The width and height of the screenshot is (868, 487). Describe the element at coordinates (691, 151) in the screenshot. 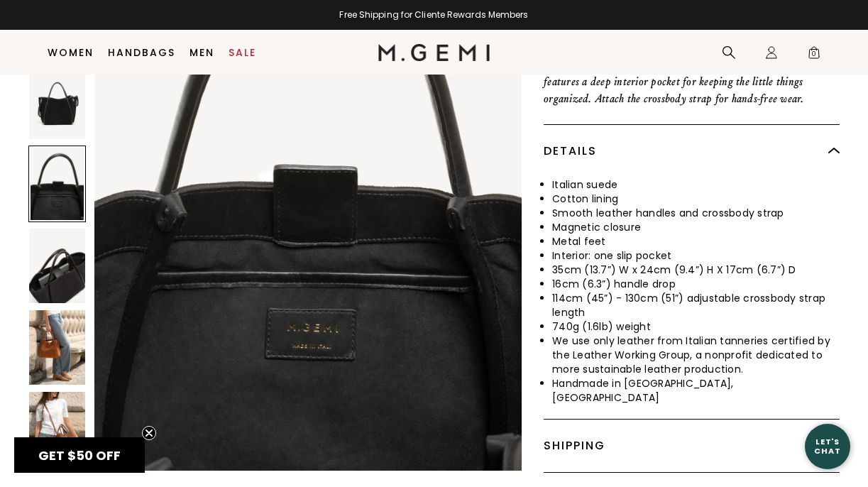

I see `div: Details` at that location.